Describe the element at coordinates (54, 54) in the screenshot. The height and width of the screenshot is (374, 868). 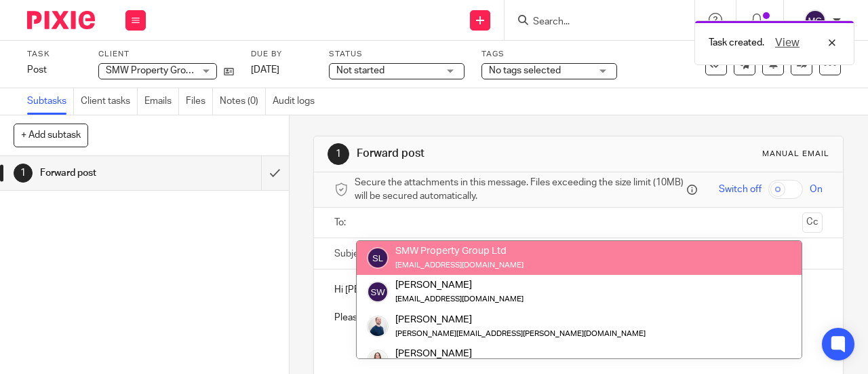
I see `label: Task` at that location.